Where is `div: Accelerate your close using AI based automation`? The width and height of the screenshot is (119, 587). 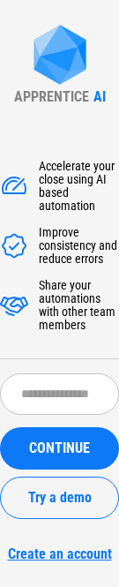
div: Accelerate your close using AI based automation is located at coordinates (79, 186).